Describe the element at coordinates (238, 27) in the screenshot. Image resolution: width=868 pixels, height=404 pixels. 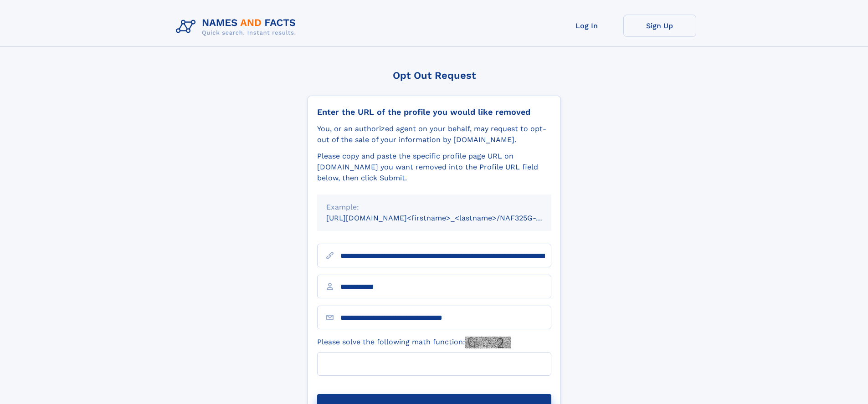
I see `img: Logo Names and Facts` at that location.